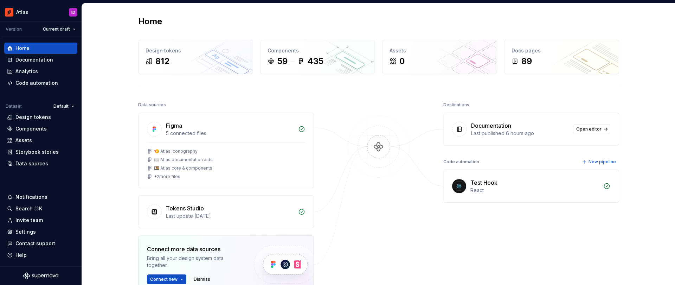 The height and width of the screenshot is (285, 675). What do you see at coordinates (174, 126) in the screenshot?
I see `div: Figma` at bounding box center [174, 126].